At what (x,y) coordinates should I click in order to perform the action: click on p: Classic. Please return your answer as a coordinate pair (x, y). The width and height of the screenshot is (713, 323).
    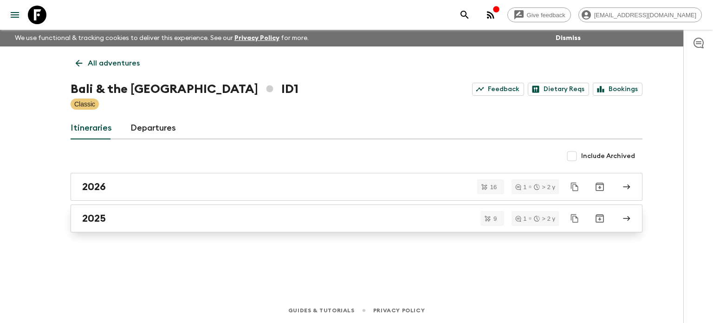
    Looking at the image, I should click on (85, 104).